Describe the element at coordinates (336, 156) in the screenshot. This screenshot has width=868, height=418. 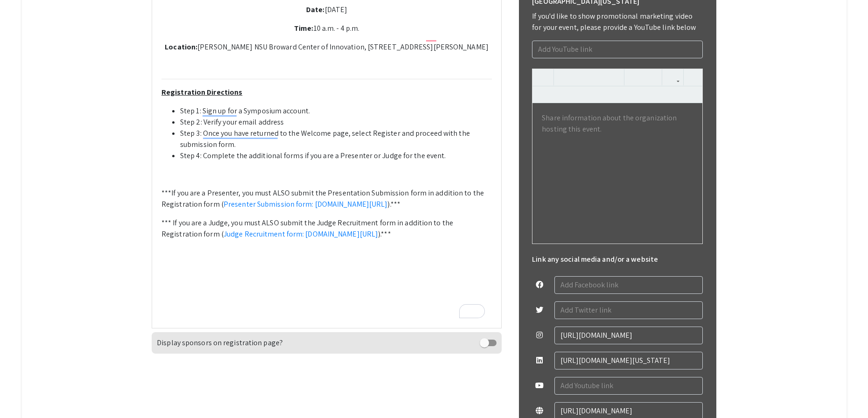
I see `li: Step 4: Complete the additional forms if you are a Presenter or Judge for the event.` at that location.